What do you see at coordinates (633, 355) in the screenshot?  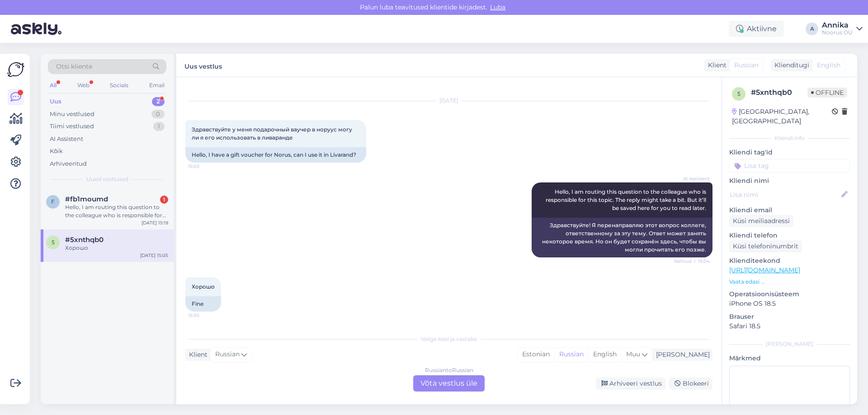 I see `span: Muu` at bounding box center [633, 355].